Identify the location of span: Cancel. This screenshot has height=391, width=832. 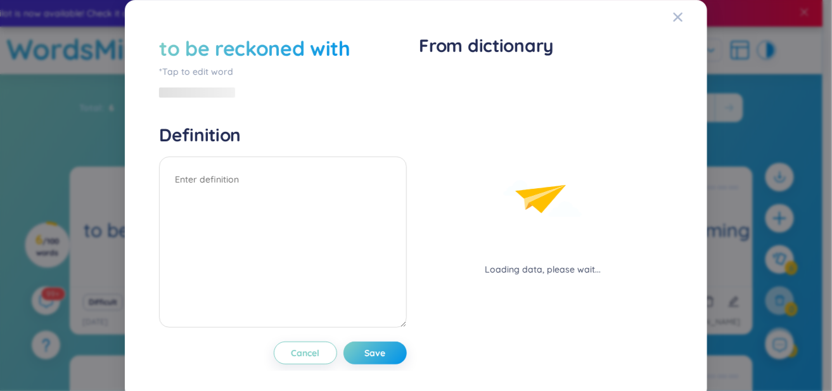
(305, 353).